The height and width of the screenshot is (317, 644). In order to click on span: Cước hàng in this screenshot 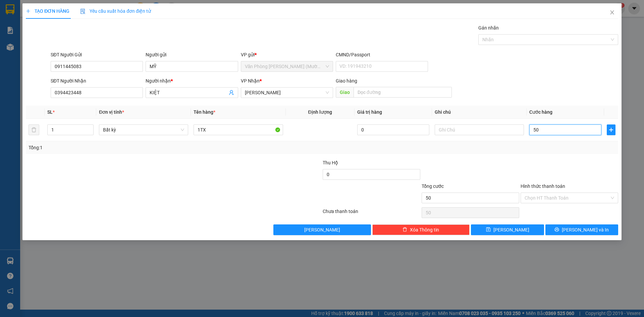, I will do `click(541, 112)`.